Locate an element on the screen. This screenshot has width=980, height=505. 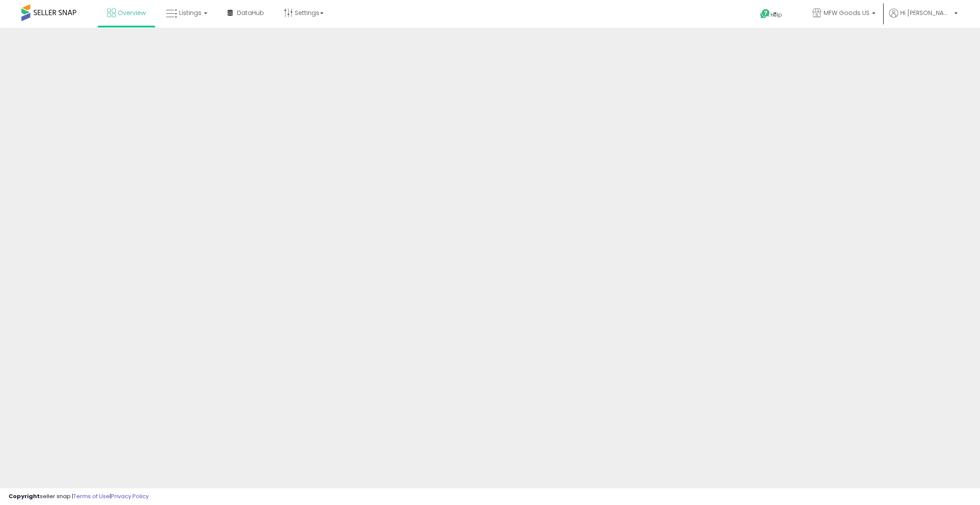
i: Get Help is located at coordinates (765, 14).